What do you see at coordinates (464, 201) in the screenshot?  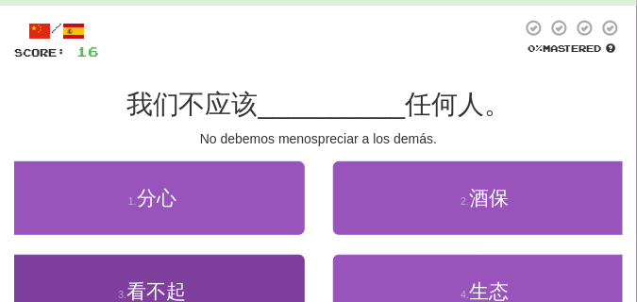 I see `small: 2 .` at bounding box center [464, 201].